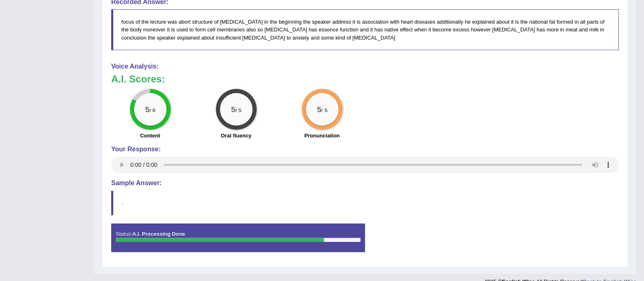 This screenshot has height=281, width=644. What do you see at coordinates (152, 110) in the screenshot?
I see `small: / 6` at bounding box center [152, 110].